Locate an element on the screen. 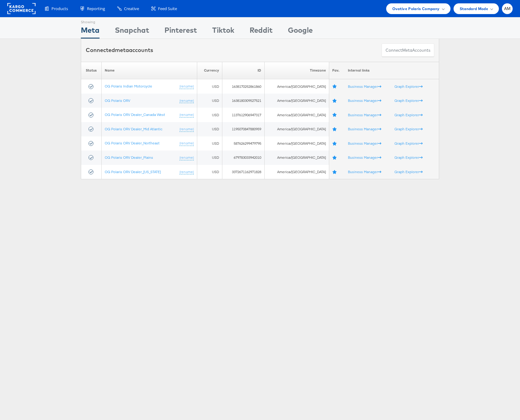 The width and height of the screenshot is (520, 420). div: Reddit is located at coordinates (261, 31).